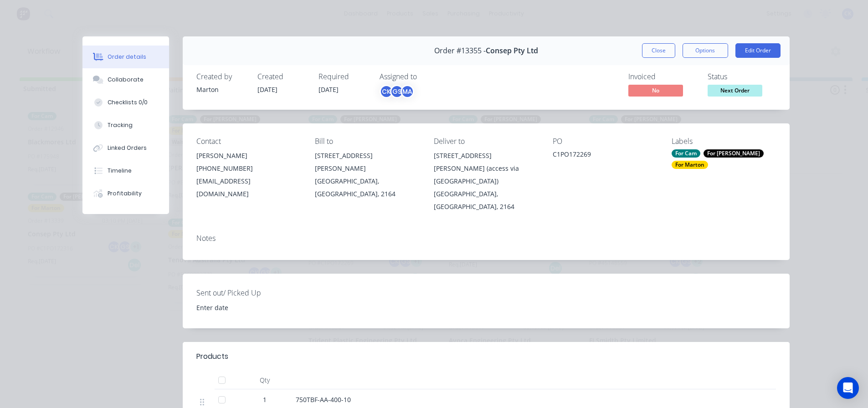  I want to click on div: MA, so click(407, 91).